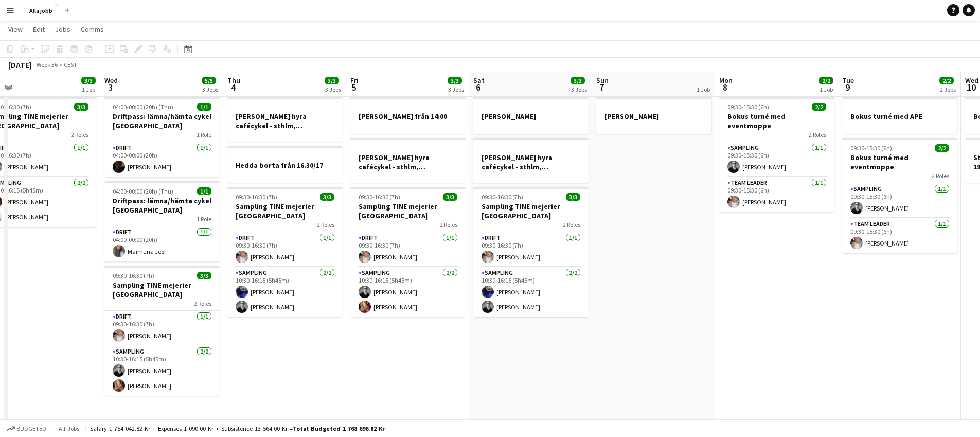 The height and width of the screenshot is (437, 980). I want to click on span: All jobs, so click(68, 428).